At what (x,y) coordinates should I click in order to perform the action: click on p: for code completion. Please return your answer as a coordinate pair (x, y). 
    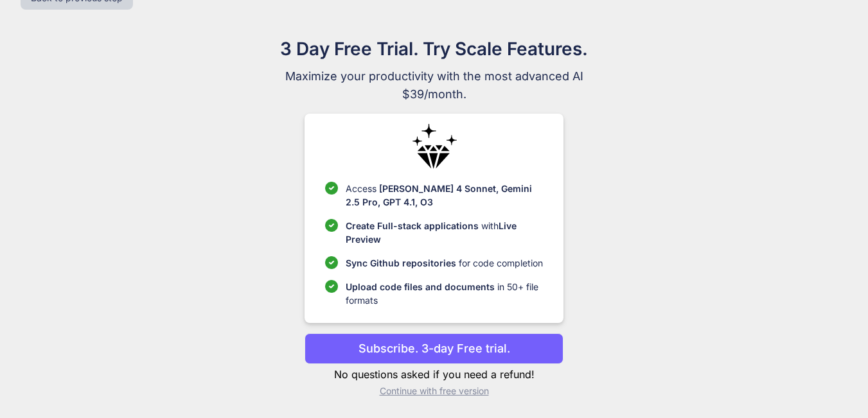
    Looking at the image, I should click on (444, 262).